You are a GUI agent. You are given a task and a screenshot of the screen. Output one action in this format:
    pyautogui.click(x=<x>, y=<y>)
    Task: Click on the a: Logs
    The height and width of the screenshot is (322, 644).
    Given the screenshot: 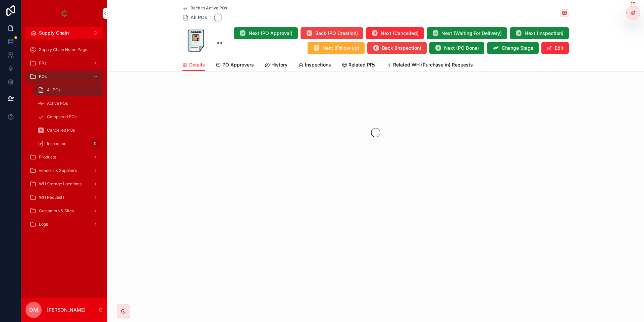 What is the action you would take?
    pyautogui.click(x=64, y=224)
    